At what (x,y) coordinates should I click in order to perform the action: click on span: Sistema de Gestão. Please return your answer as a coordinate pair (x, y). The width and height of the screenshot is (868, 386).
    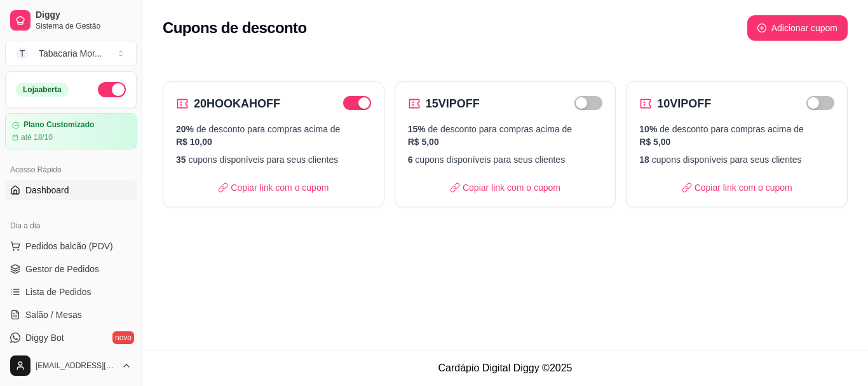
    Looking at the image, I should click on (83, 26).